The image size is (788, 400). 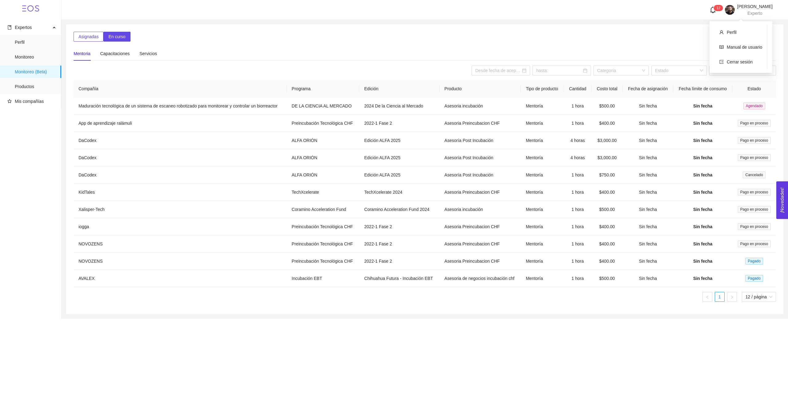 What do you see at coordinates (708, 297) in the screenshot?
I see `button: left` at bounding box center [708, 297].